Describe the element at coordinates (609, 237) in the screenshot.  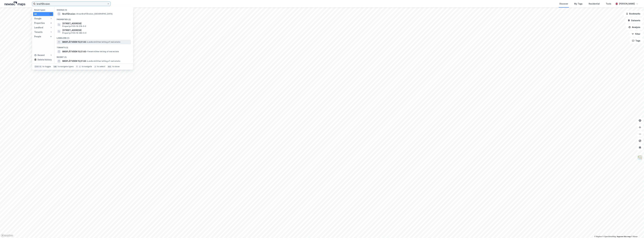
I see `a: OpenStreetMap` at that location.